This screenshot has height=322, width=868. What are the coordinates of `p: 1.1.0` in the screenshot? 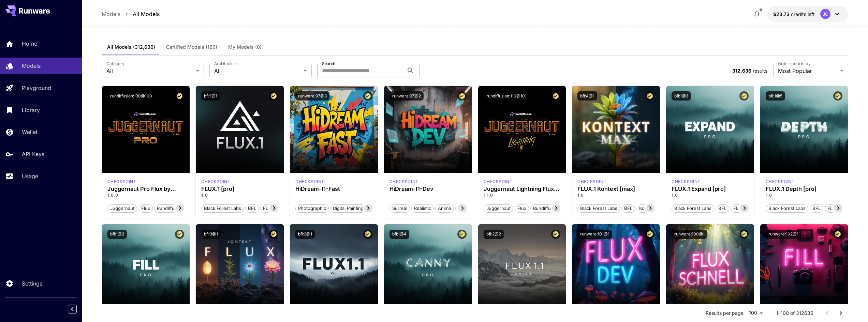 It's located at (522, 195).